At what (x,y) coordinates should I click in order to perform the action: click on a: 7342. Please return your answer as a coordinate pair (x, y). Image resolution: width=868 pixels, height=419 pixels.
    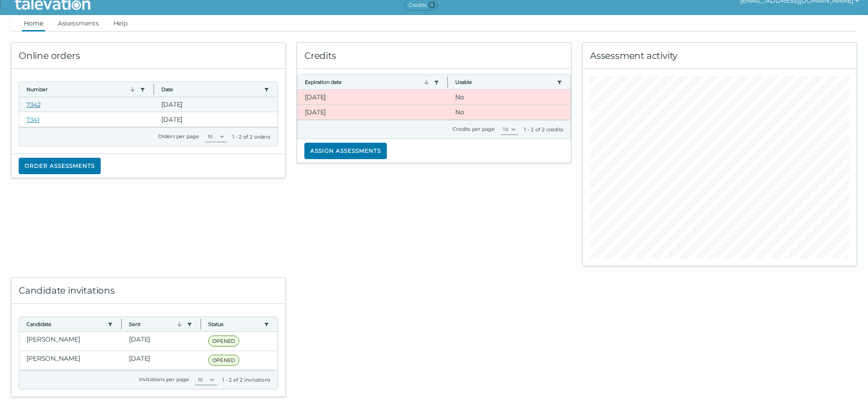
    Looking at the image, I should click on (33, 104).